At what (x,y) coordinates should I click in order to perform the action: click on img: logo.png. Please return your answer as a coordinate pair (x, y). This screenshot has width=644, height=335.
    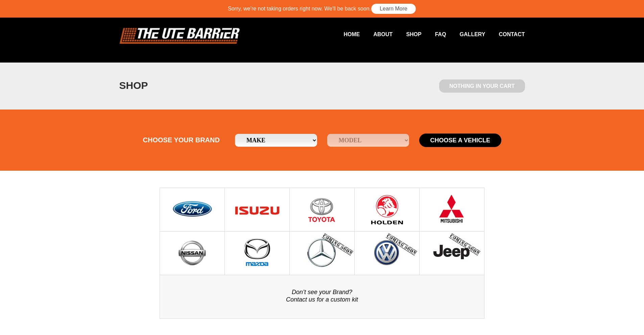
    Looking at the image, I should click on (180, 36).